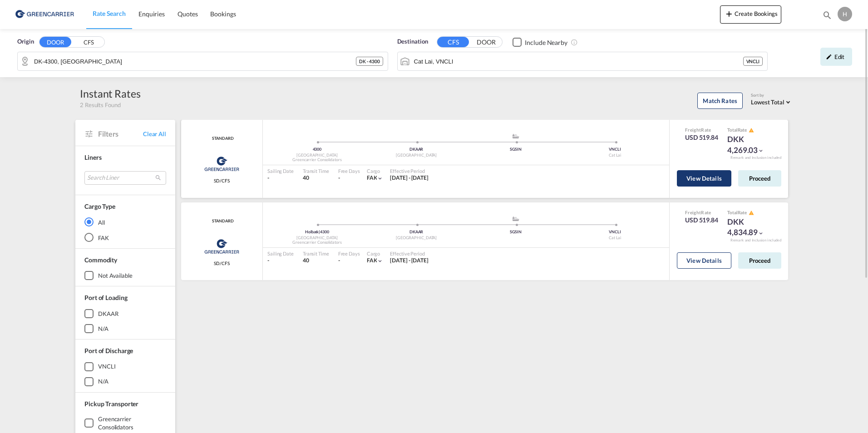 The image size is (868, 433). What do you see at coordinates (152, 13) in the screenshot?
I see `span: Enquiries` at bounding box center [152, 13].